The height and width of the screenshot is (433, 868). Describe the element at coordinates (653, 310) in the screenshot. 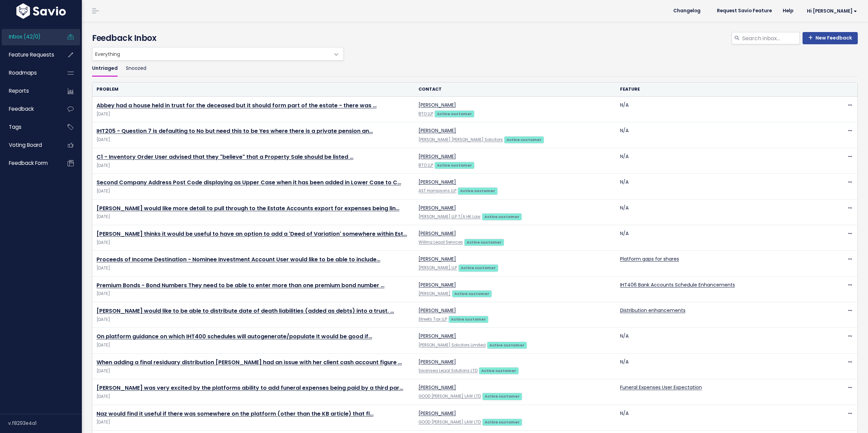

I see `a: Distribution enhancements` at that location.